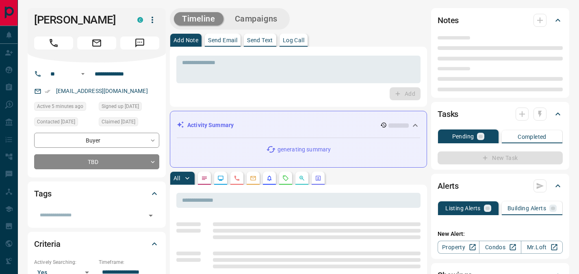 This screenshot has width=579, height=274. I want to click on p: generating summary, so click(304, 150).